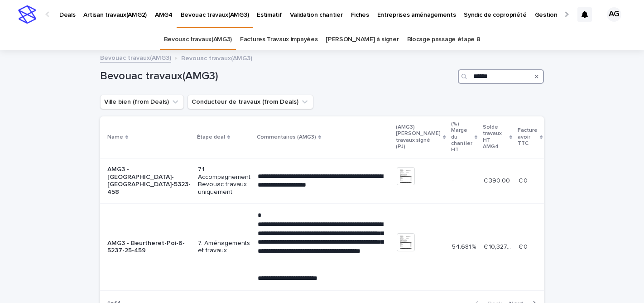 This screenshot has height=303, width=644. What do you see at coordinates (501, 76) in the screenshot?
I see `div: Search` at bounding box center [501, 76].